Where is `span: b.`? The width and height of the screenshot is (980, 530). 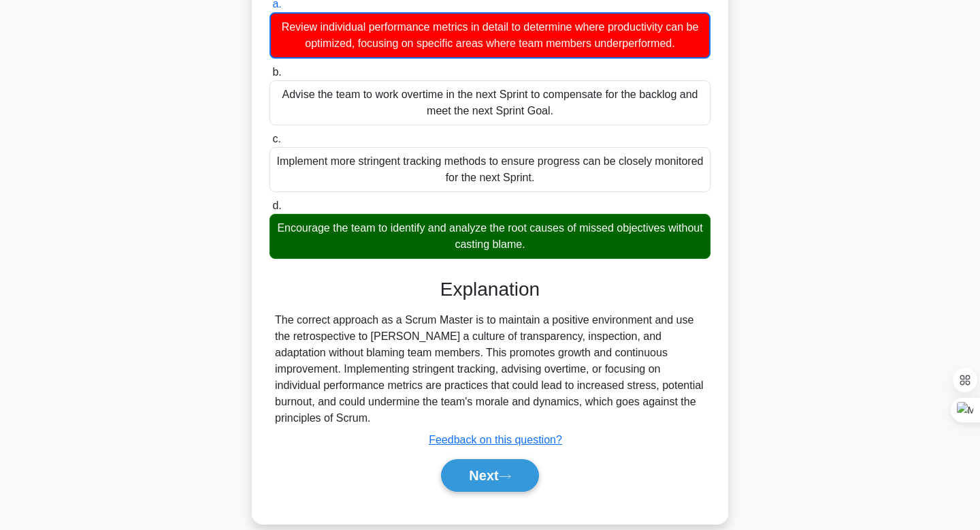 span: b. is located at coordinates (276, 72).